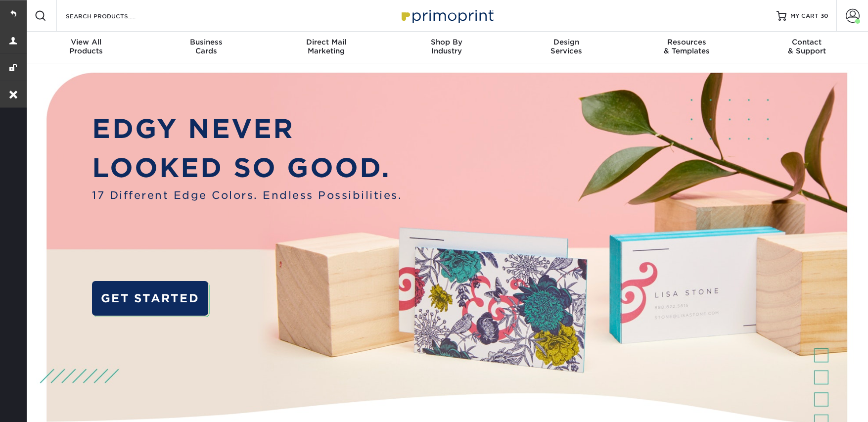  I want to click on img: Primoprint, so click(447, 15).